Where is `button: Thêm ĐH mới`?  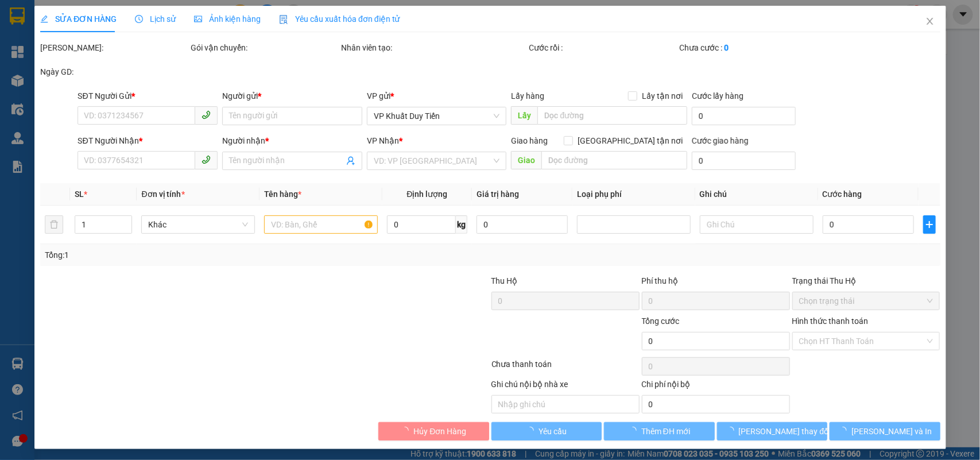 button: Thêm ĐH mới is located at coordinates (659, 431).